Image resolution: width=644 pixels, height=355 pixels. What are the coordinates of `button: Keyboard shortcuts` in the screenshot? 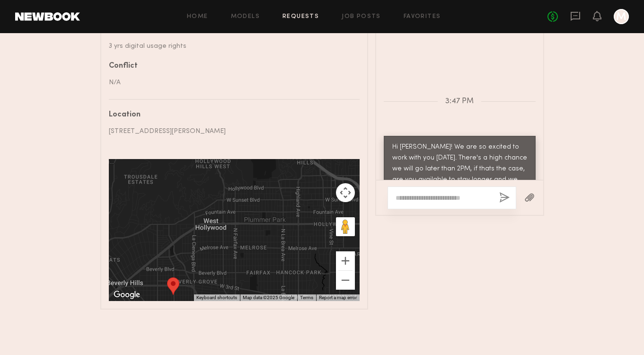 It's located at (216, 298).